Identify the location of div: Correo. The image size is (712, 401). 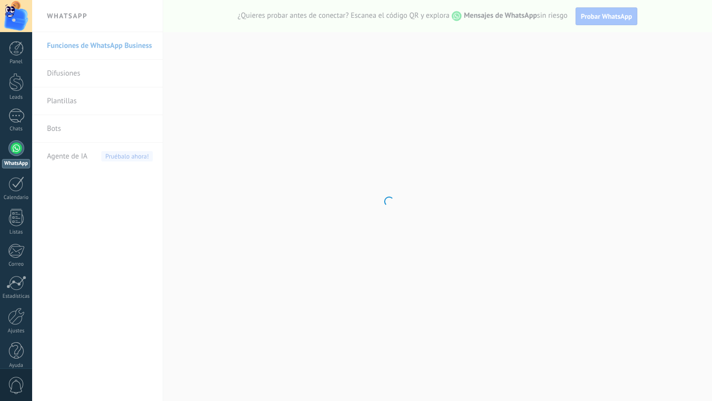
(16, 264).